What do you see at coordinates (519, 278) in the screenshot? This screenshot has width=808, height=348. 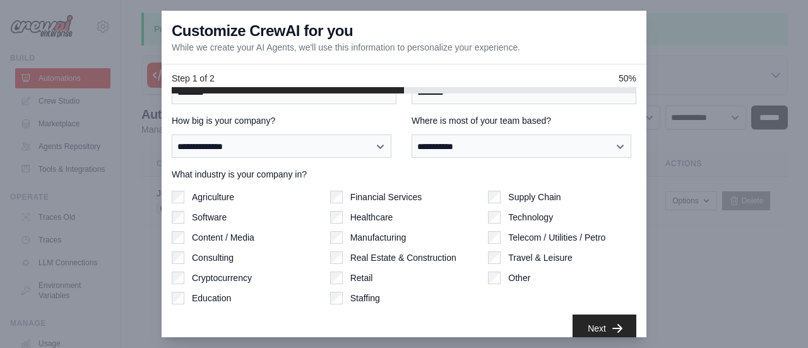 I see `label: Other` at bounding box center [519, 278].